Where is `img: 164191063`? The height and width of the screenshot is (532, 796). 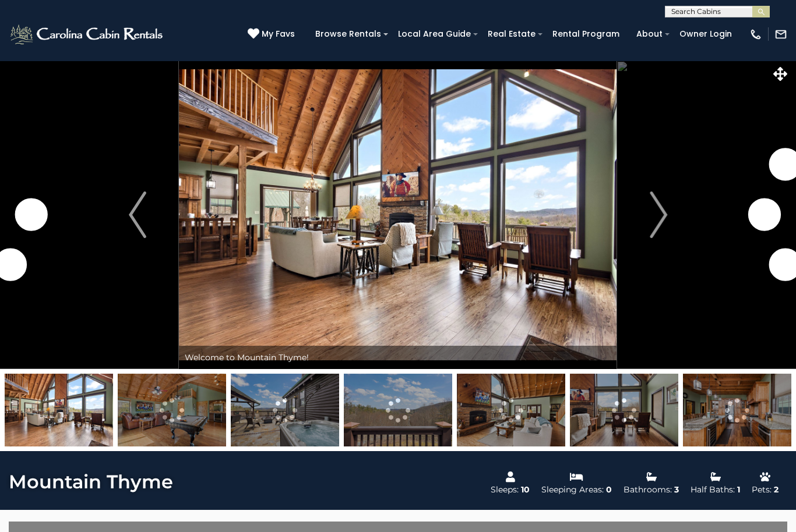
img: 164191063 is located at coordinates (511, 410).